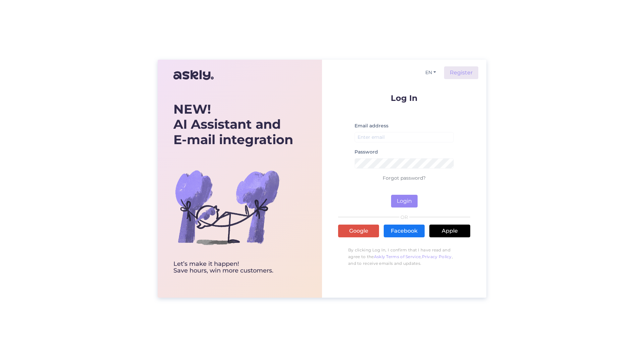 This screenshot has width=644, height=357. What do you see at coordinates (437, 256) in the screenshot?
I see `a: Privacy Policy` at bounding box center [437, 256].